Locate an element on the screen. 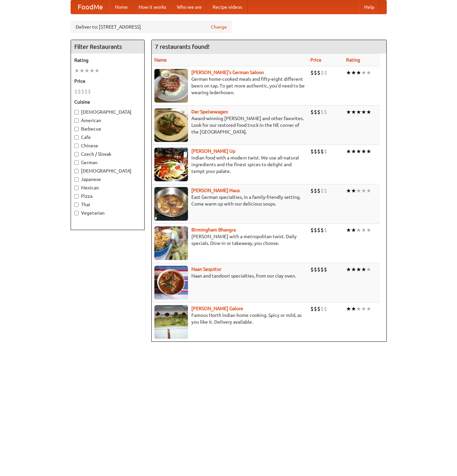 This screenshot has height=476, width=457. input: Thai is located at coordinates (76, 205).